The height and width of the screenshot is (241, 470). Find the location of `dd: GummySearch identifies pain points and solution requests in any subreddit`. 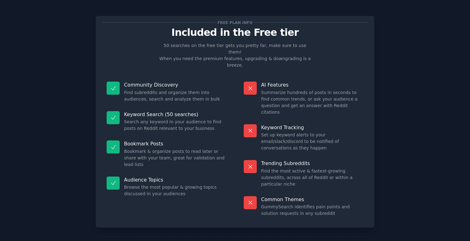

dd: GummySearch identifies pain points and solution requests in any subreddit is located at coordinates (312, 210).